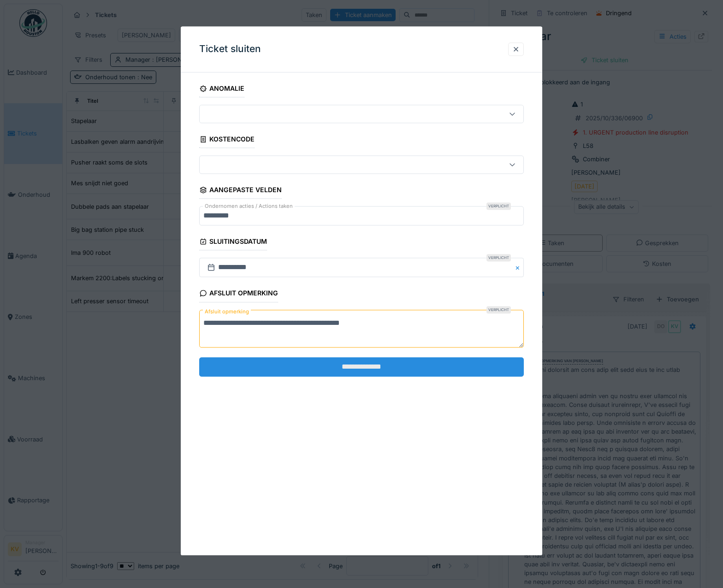 This screenshot has height=588, width=723. What do you see at coordinates (222, 89) in the screenshot?
I see `div: Anomalie` at bounding box center [222, 89].